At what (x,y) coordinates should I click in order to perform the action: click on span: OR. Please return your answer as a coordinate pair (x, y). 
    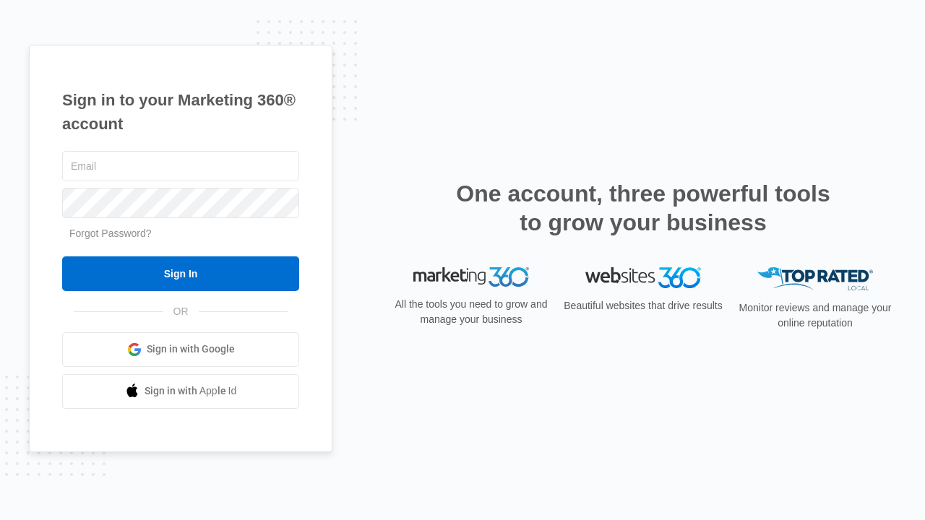
    Looking at the image, I should click on (181, 311).